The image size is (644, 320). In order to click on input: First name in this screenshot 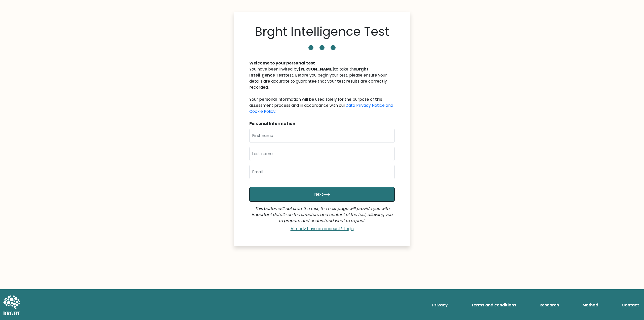, I will do `click(322, 136)`.